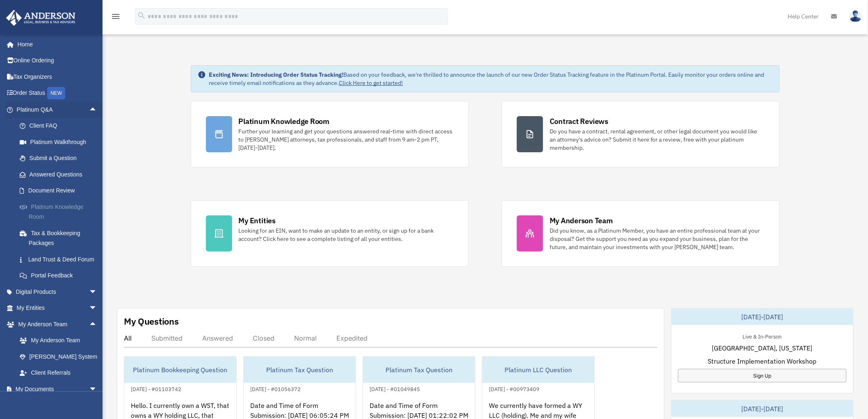  I want to click on div: Closed, so click(263, 338).